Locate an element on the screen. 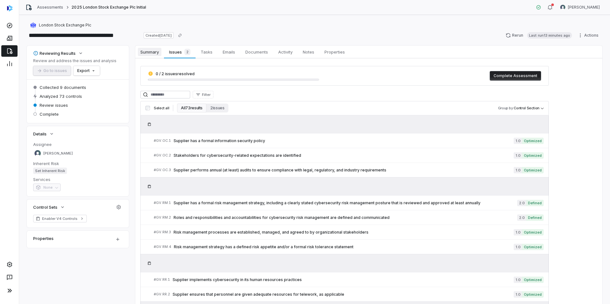 The image size is (610, 304). button: Filter is located at coordinates (203, 95).